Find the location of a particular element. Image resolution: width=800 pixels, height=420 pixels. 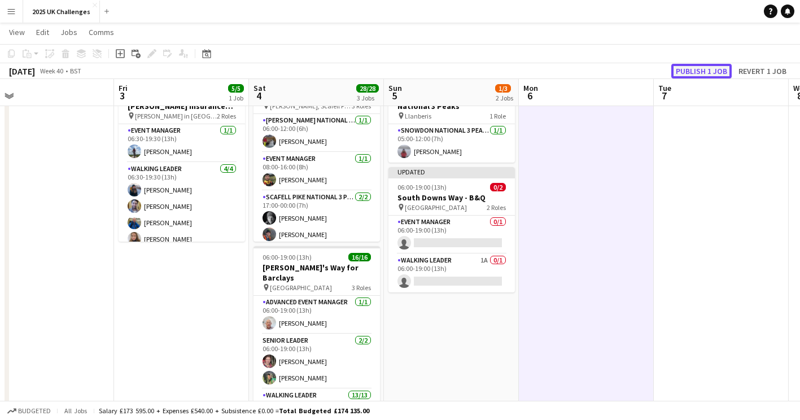

span: 0/2 is located at coordinates (498, 187).